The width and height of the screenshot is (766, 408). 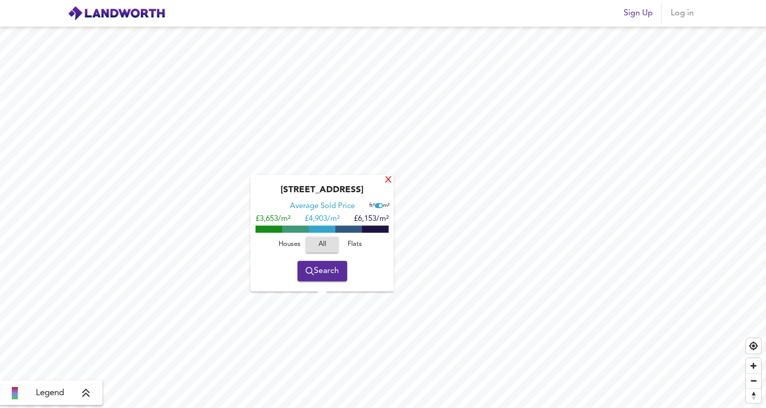 What do you see at coordinates (388, 181) in the screenshot?
I see `div: X` at bounding box center [388, 181].